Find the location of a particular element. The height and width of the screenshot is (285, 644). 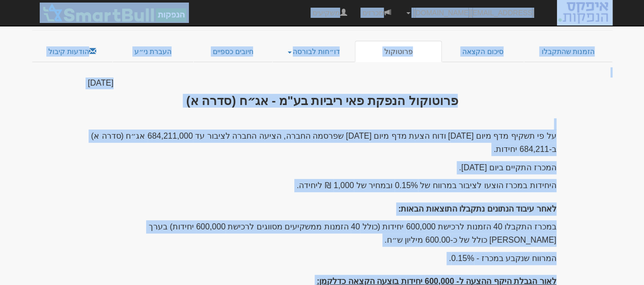

img: SmartBull Logo is located at coordinates (114, 13).